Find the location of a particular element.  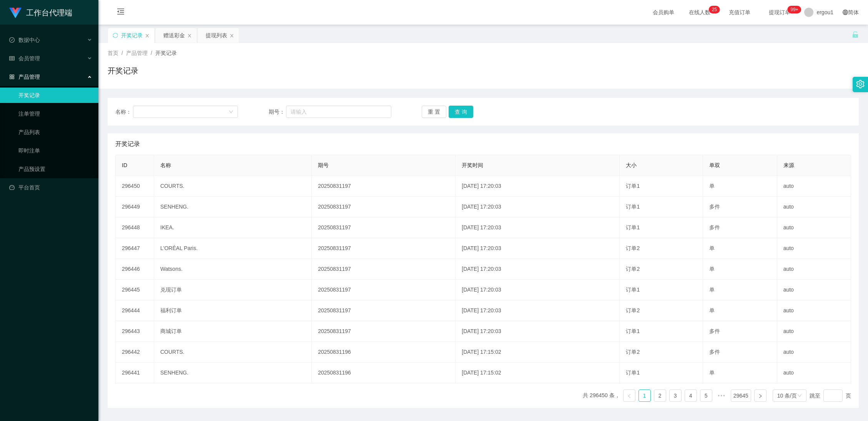

td: 296450 is located at coordinates (135, 186).